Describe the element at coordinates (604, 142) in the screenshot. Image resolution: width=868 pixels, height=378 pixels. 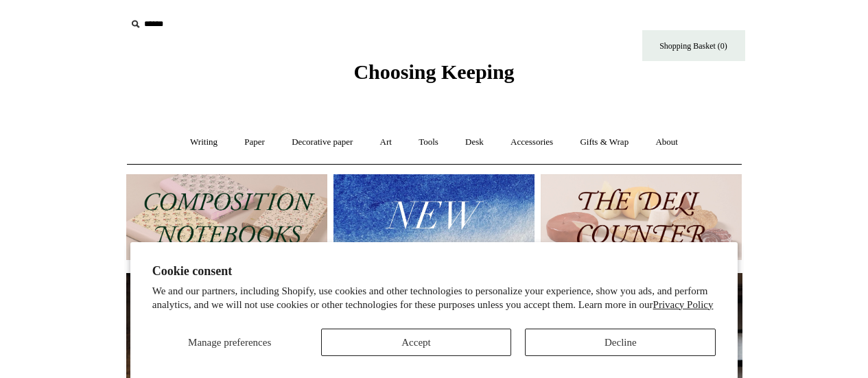
I see `a: Gifts & Wrap` at that location.